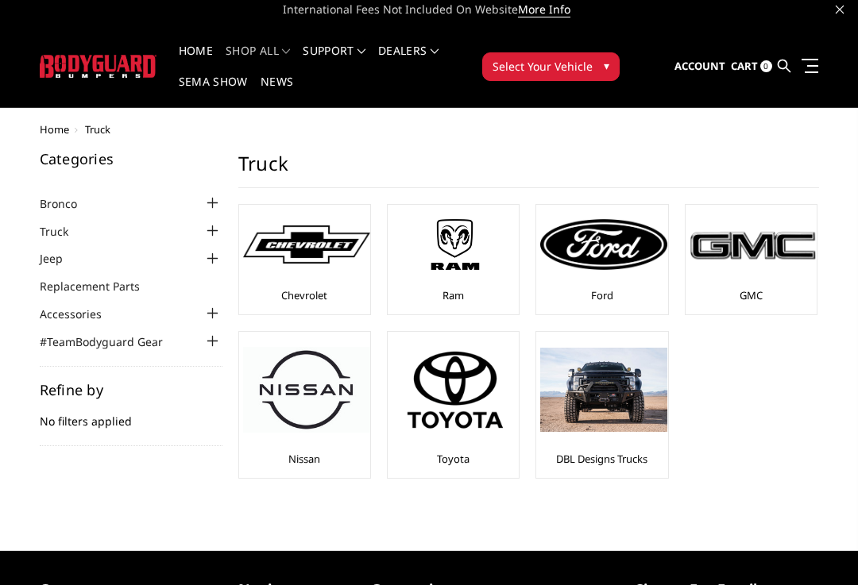 This screenshot has height=585, width=858. I want to click on h5: Categories, so click(131, 159).